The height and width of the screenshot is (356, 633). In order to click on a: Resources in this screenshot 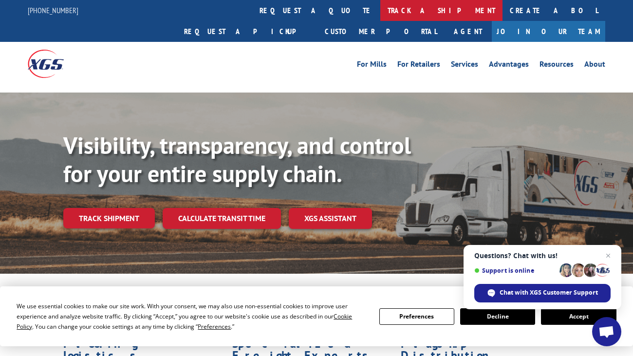, I will do `click(557, 66)`.